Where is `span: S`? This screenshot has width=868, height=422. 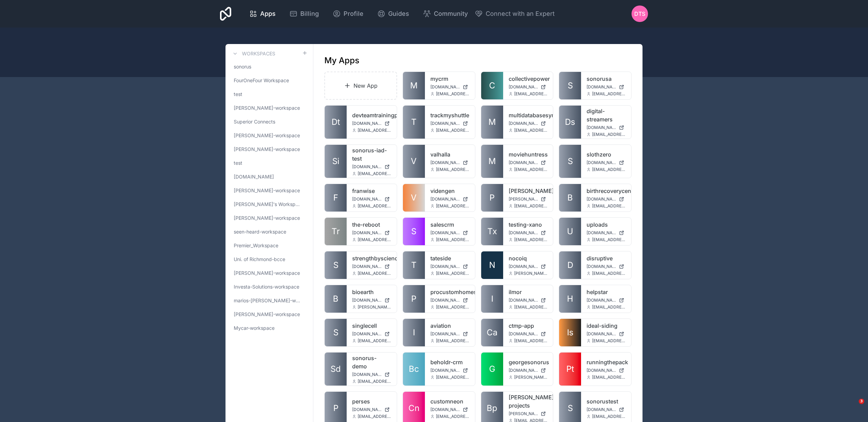
span: S is located at coordinates (336, 265).